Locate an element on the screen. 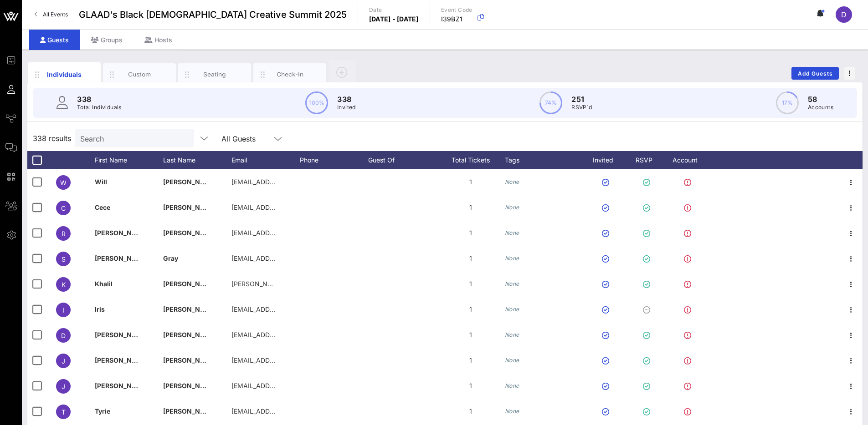  span: T is located at coordinates (63, 413).